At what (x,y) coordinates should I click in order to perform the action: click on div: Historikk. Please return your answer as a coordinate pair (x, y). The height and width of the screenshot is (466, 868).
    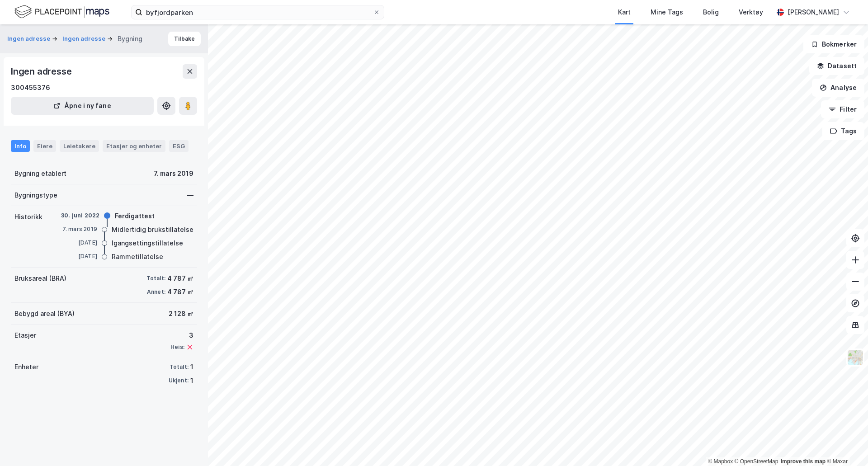
    Looking at the image, I should click on (28, 217).